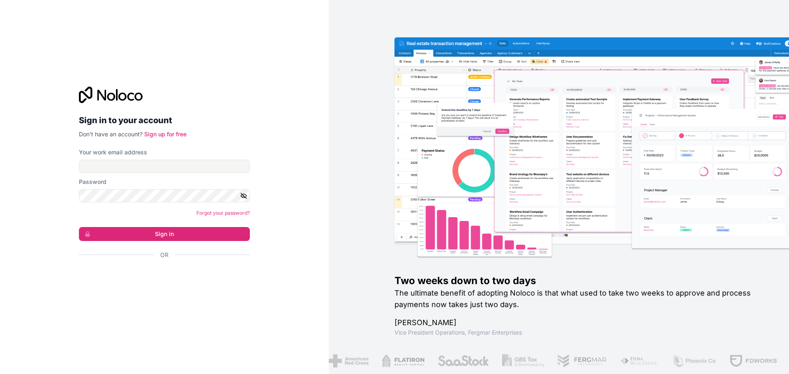 The width and height of the screenshot is (789, 374). Describe the element at coordinates (164, 166) in the screenshot. I see `input: Email address` at that location.